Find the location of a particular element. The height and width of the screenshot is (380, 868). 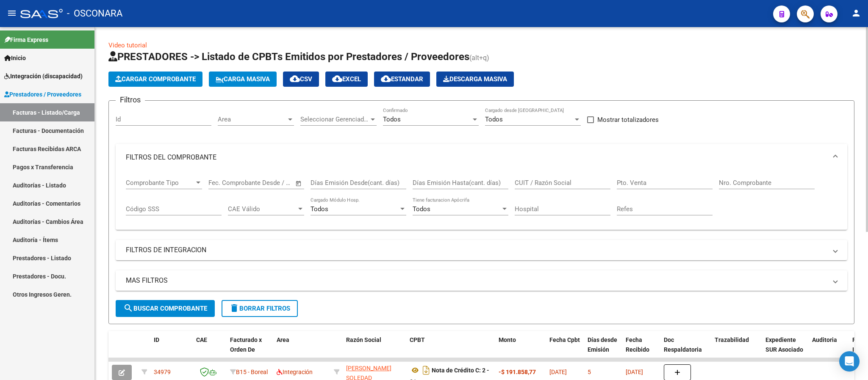

mat-expansion-panel-header: MAS FILTROS is located at coordinates (481, 281).